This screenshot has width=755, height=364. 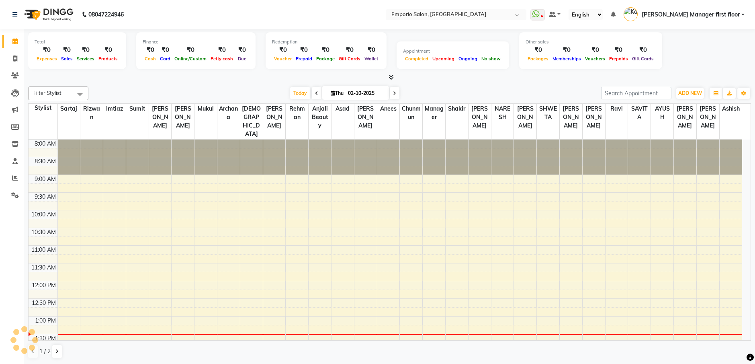 What do you see at coordinates (320, 117) in the screenshot?
I see `span: Anjali beauty` at bounding box center [320, 117].